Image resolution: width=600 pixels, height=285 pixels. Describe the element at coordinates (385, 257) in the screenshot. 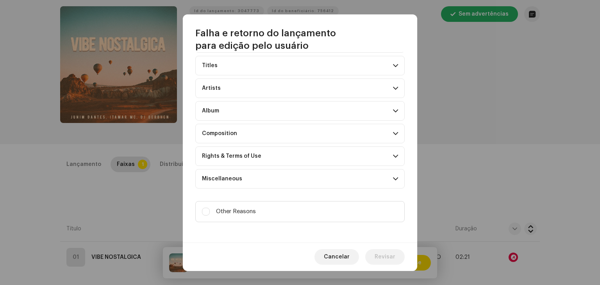

I see `button: Revisar` at that location.